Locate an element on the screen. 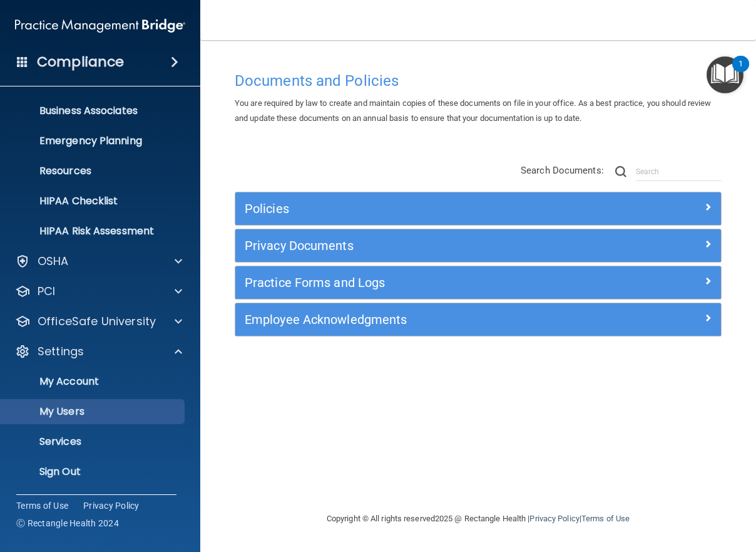  p: Resources is located at coordinates (93, 171).